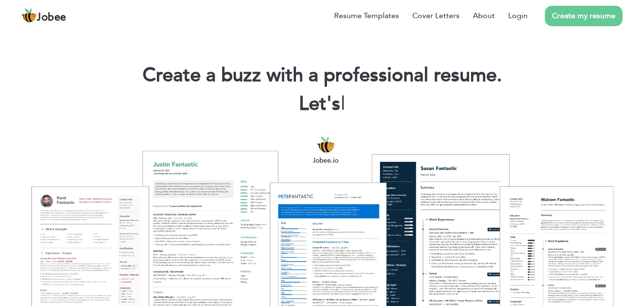  Describe the element at coordinates (366, 16) in the screenshot. I see `a: Resume Templates` at that location.